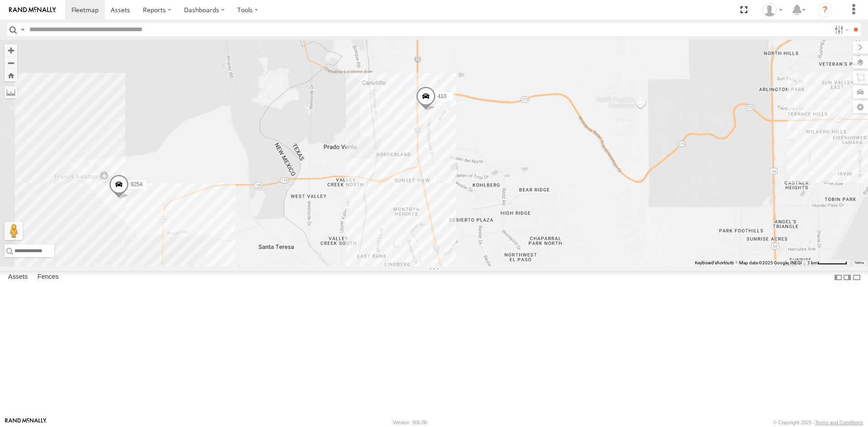 The width and height of the screenshot is (868, 427). What do you see at coordinates (410, 422) in the screenshot?
I see `div: Version: 306.00` at bounding box center [410, 422].